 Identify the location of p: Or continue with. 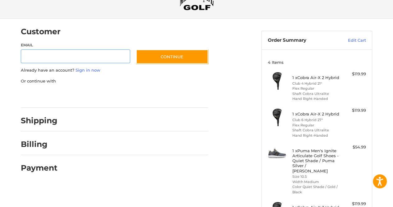
(114, 81).